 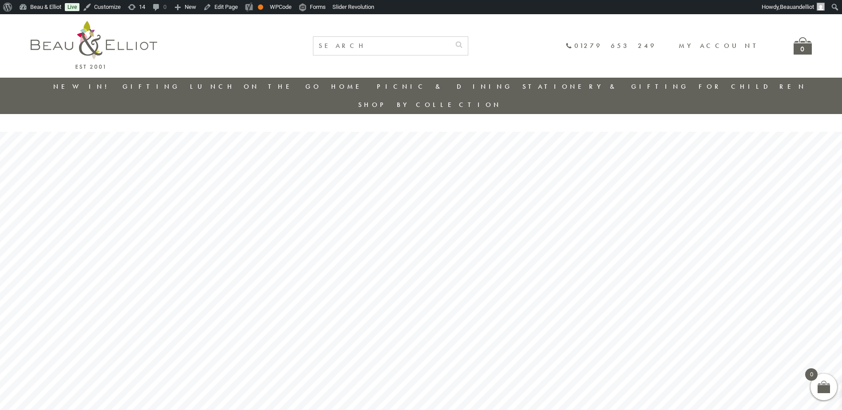 I want to click on div: 0, so click(x=803, y=46).